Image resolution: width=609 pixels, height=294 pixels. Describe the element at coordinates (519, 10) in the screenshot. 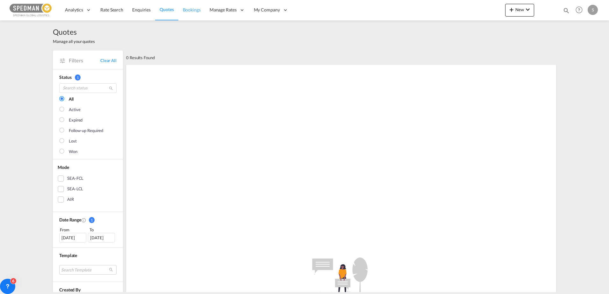

I see `button: icon-plus 400-fgNewicon-chevron-down` at that location.